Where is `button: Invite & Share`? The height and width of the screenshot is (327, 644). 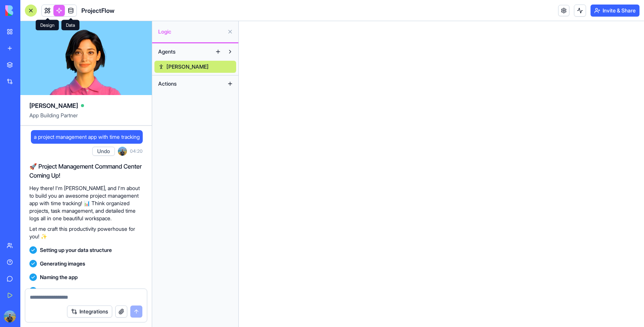
button: Invite & Share is located at coordinates (615, 10).